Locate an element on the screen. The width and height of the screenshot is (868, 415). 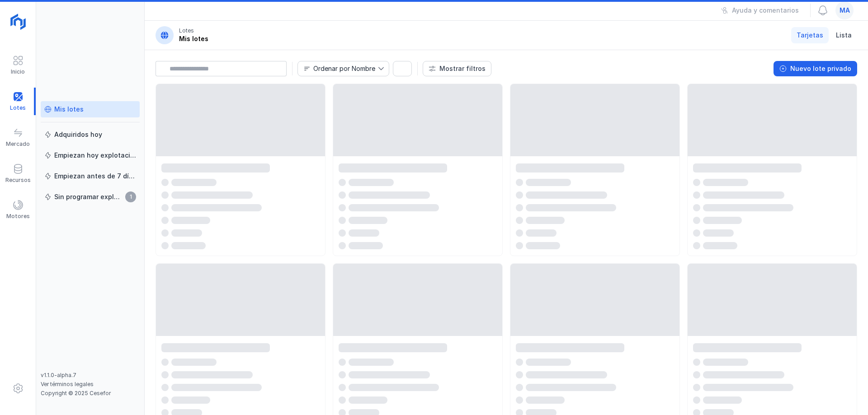
div: Mercado is located at coordinates (18, 144).